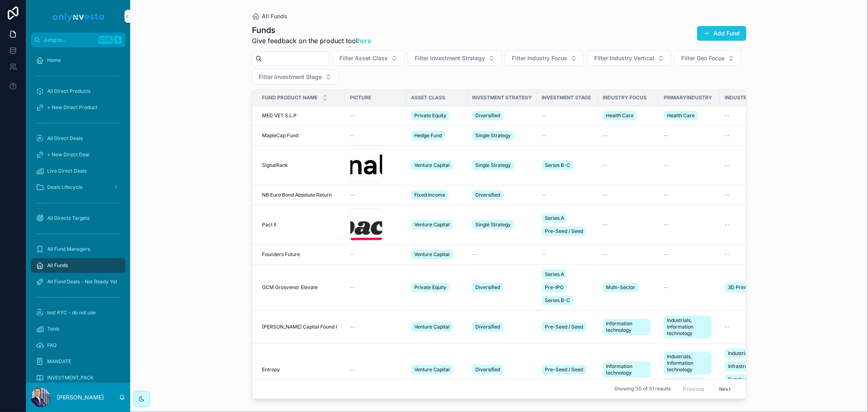 The image size is (868, 412). I want to click on a: All Directs Targets, so click(78, 219).